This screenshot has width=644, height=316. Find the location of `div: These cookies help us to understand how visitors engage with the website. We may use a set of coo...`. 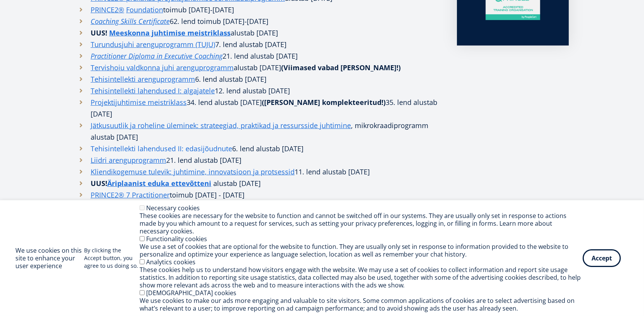

div: These cookies help us to understand how visitors engage with the website. We may use a set of coo... is located at coordinates (361, 277).